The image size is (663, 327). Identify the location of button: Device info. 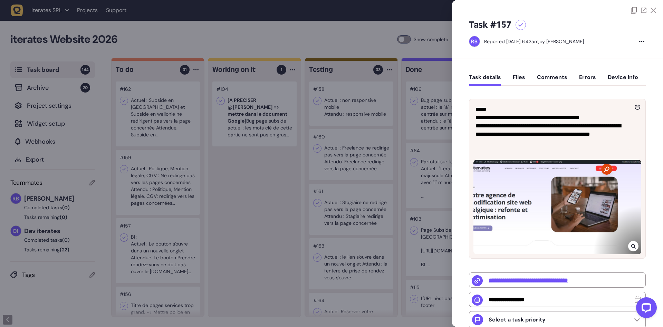
(623, 80).